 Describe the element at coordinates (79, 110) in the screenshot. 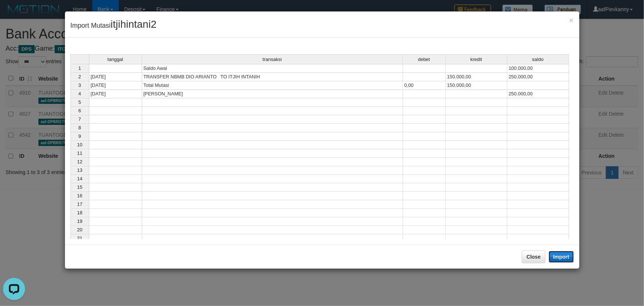

I see `span: 6` at that location.